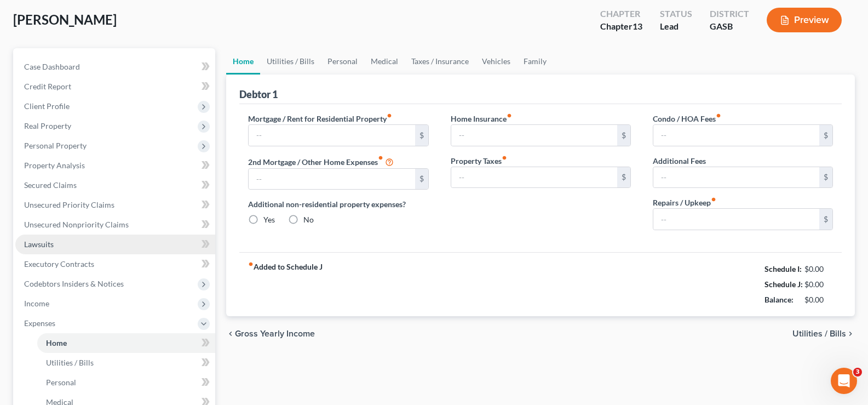 The image size is (868, 405). What do you see at coordinates (321, 162) in the screenshot?
I see `label: 2nd Mortgage / Other Home Expenses` at bounding box center [321, 162].